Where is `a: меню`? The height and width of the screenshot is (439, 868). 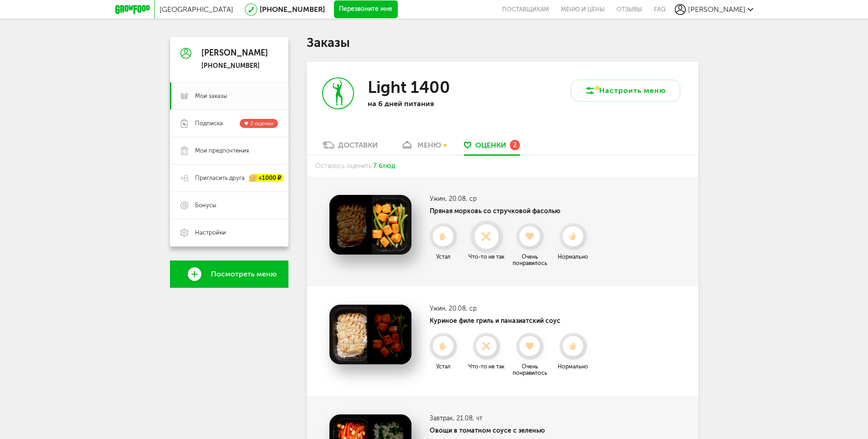
a: меню is located at coordinates (421, 148).